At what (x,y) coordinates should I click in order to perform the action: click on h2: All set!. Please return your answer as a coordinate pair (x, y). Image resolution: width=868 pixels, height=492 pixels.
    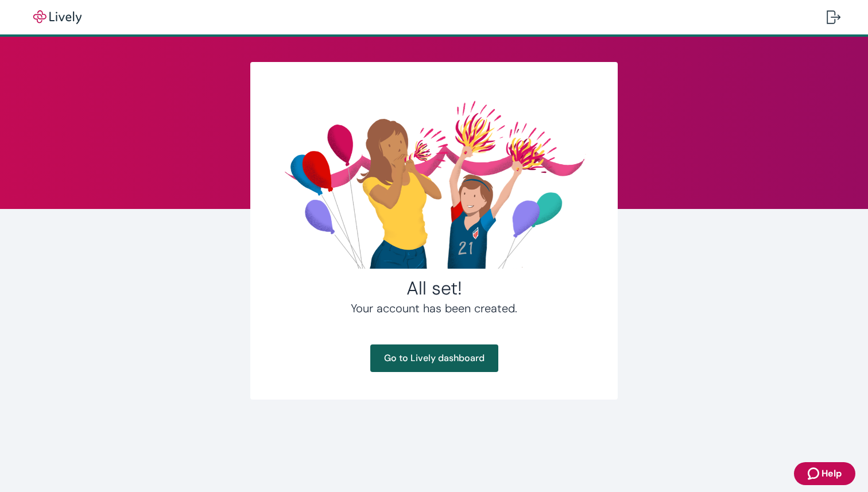
    Looking at the image, I should click on (434, 288).